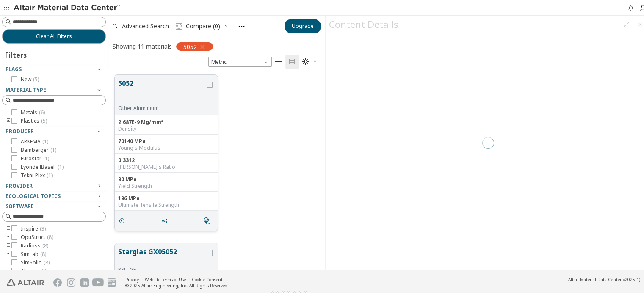  I want to click on div: grid, so click(217, 168).